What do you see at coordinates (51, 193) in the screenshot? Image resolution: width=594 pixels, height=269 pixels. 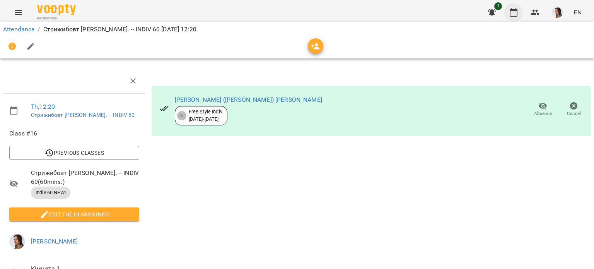 I see `span: Indiv 60 NEW!` at bounding box center [51, 193].